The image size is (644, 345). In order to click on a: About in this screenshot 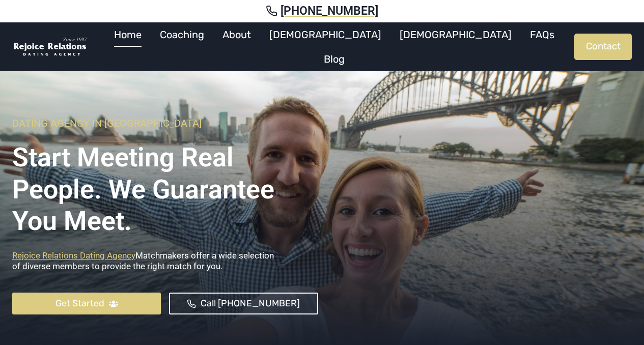, I will do `click(237, 35)`.